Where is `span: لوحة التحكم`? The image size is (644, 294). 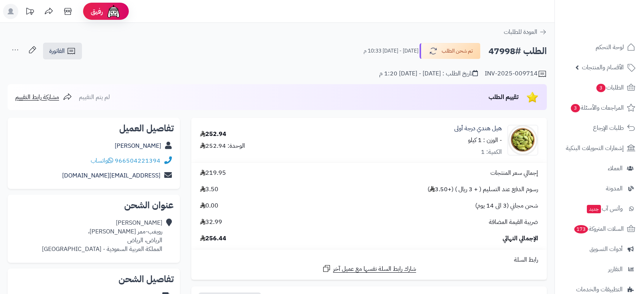 span: لوحة التحكم is located at coordinates (610, 47).